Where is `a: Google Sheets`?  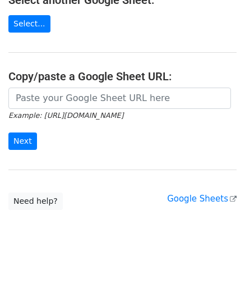 a: Google Sheets is located at coordinates (202, 199).